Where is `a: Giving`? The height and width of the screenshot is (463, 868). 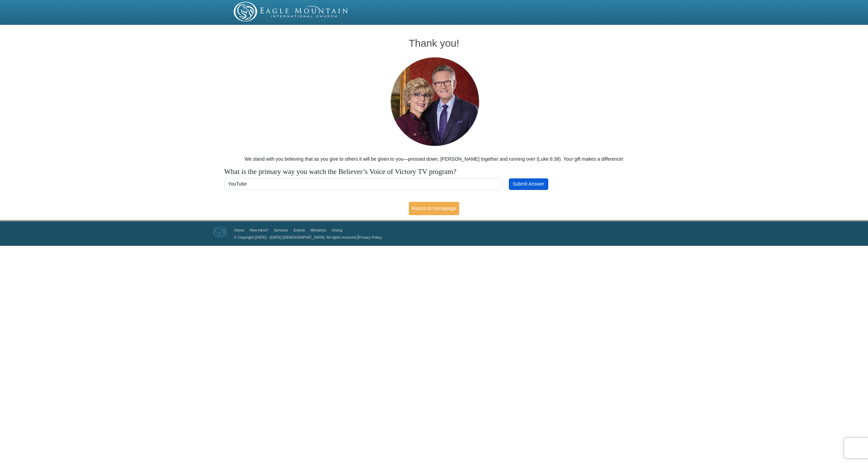
a: Giving is located at coordinates (337, 230).